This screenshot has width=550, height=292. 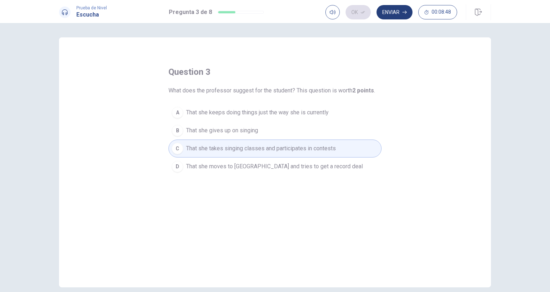 I want to click on button: BThat she gives up on singing, so click(x=275, y=131).